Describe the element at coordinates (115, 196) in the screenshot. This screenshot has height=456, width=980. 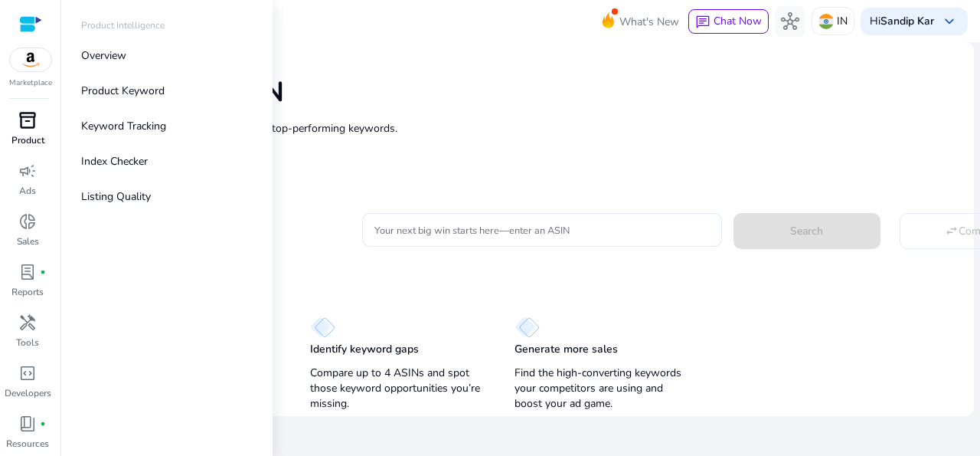
I see `p: Listing Quality` at that location.